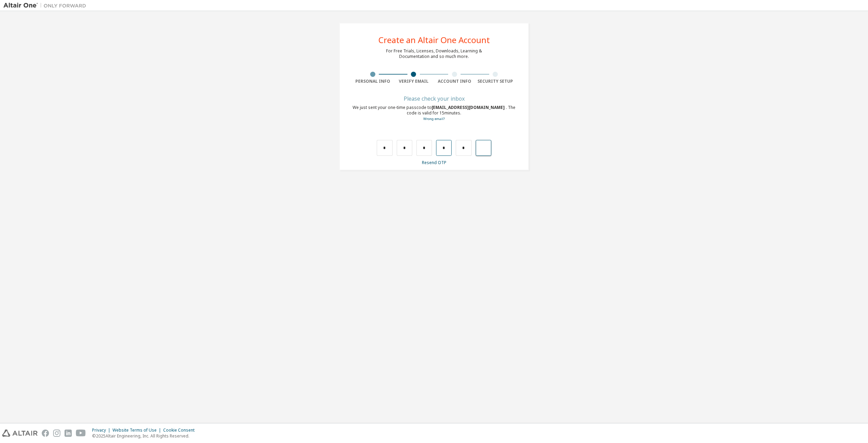 Image resolution: width=868 pixels, height=443 pixels. Describe the element at coordinates (81, 433) in the screenshot. I see `img: youtube.svg` at that location.